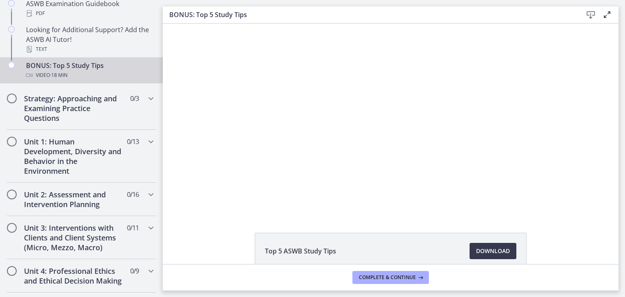 The height and width of the screenshot is (297, 625). What do you see at coordinates (134, 271) in the screenshot?
I see `span: 0 / 9` at bounding box center [134, 271].